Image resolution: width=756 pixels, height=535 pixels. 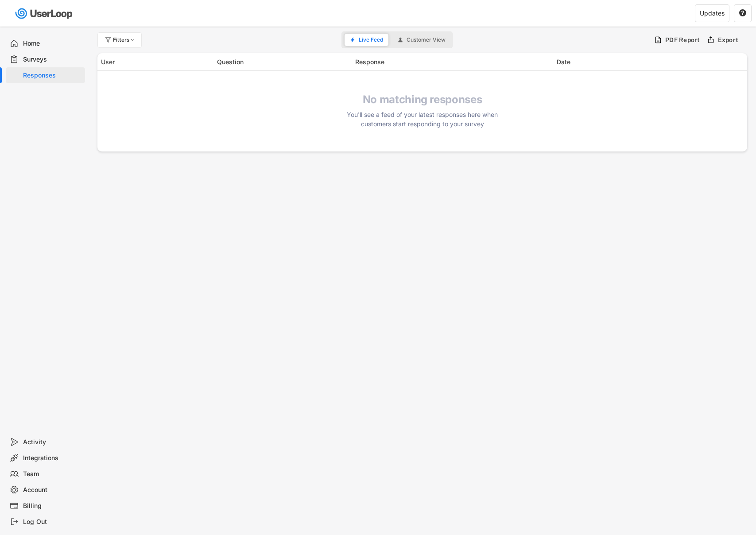 What do you see at coordinates (157, 61) in the screenshot?
I see `div: User` at bounding box center [157, 61].